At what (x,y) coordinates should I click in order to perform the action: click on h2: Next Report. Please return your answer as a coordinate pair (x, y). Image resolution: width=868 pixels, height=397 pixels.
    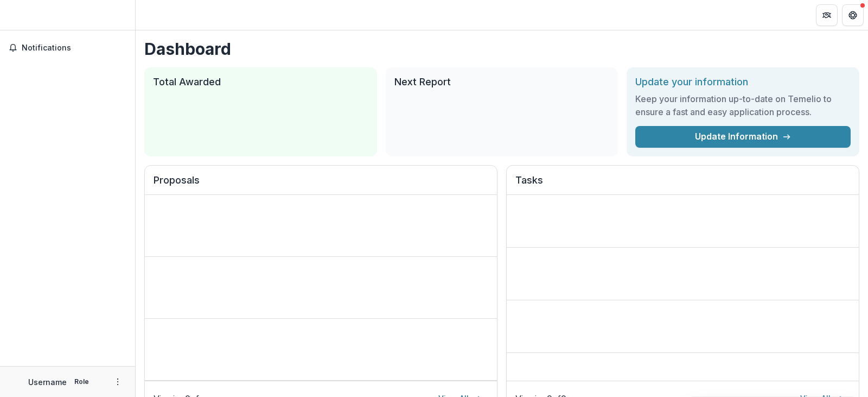
    Looking at the image, I should click on (501, 82).